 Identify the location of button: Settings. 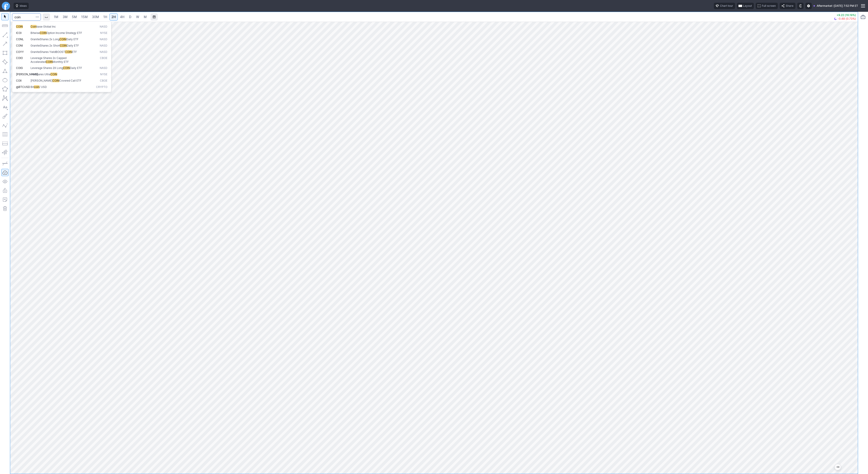
(809, 6).